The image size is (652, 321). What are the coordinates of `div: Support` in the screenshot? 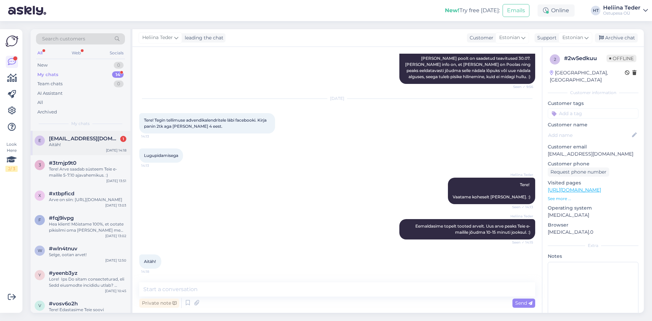 It's located at (545, 38).